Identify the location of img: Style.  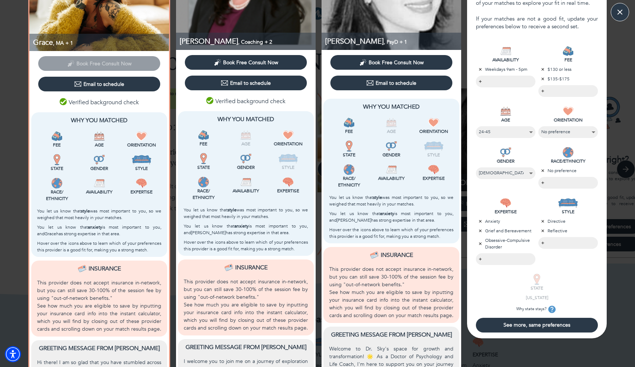
(433, 146).